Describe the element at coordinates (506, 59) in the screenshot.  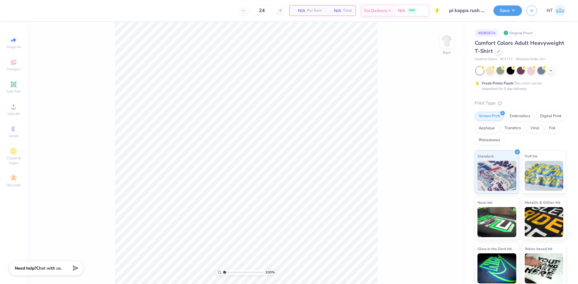
I see `span: # C1717` at that location.